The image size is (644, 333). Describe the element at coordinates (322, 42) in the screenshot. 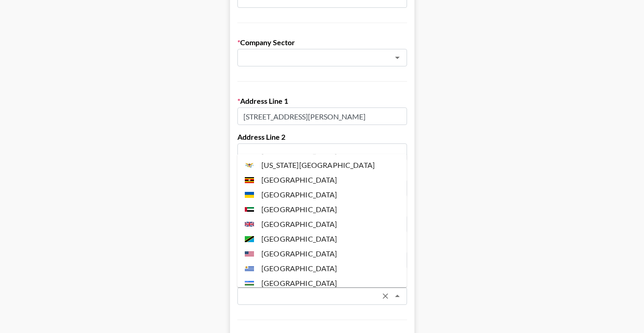

I see `label: Company Sector` at that location.